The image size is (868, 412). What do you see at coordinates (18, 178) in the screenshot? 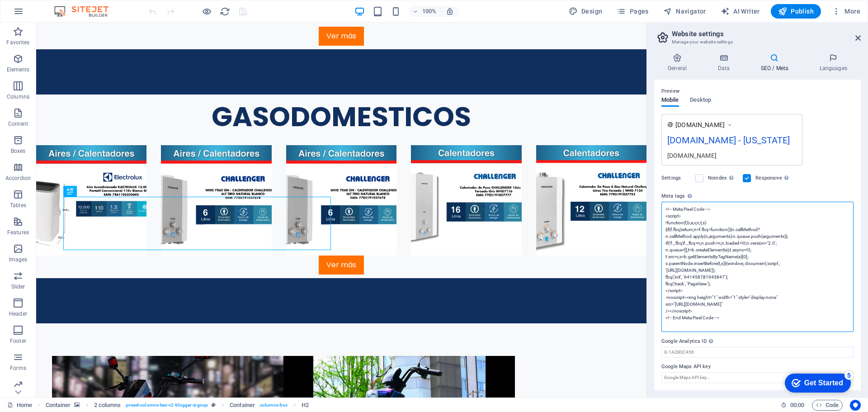
I see `p: Accordion` at bounding box center [18, 178].